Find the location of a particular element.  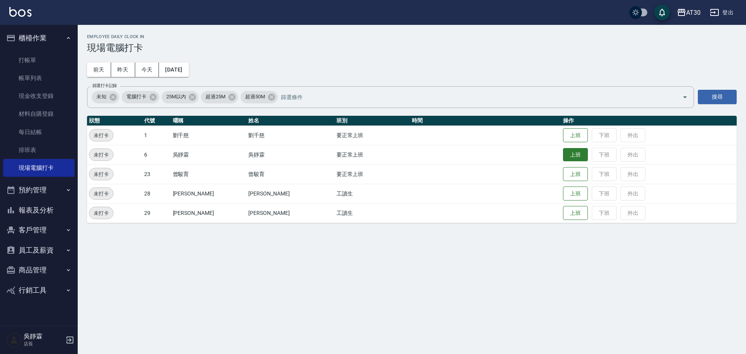

td: 6 is located at coordinates (157, 155).